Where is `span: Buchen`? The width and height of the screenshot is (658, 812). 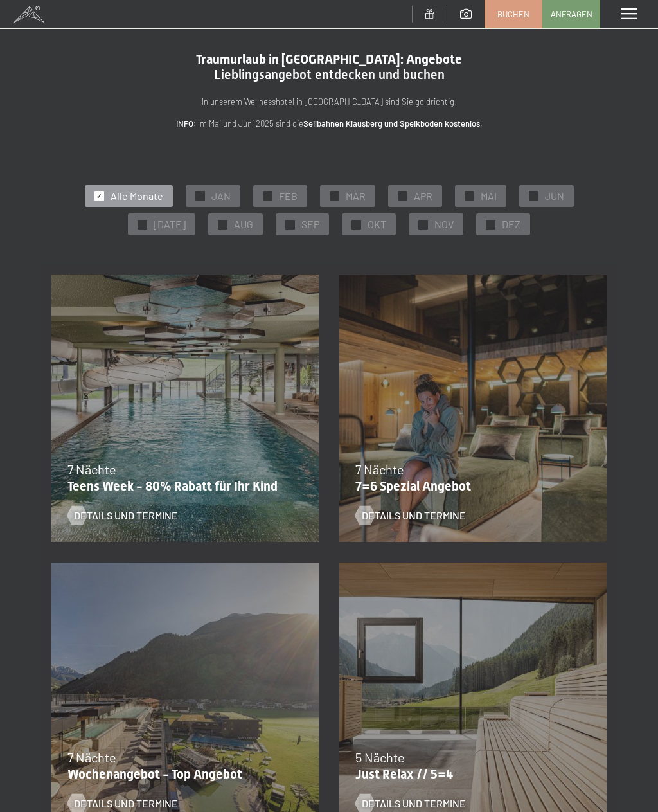 span: Buchen is located at coordinates (514, 14).